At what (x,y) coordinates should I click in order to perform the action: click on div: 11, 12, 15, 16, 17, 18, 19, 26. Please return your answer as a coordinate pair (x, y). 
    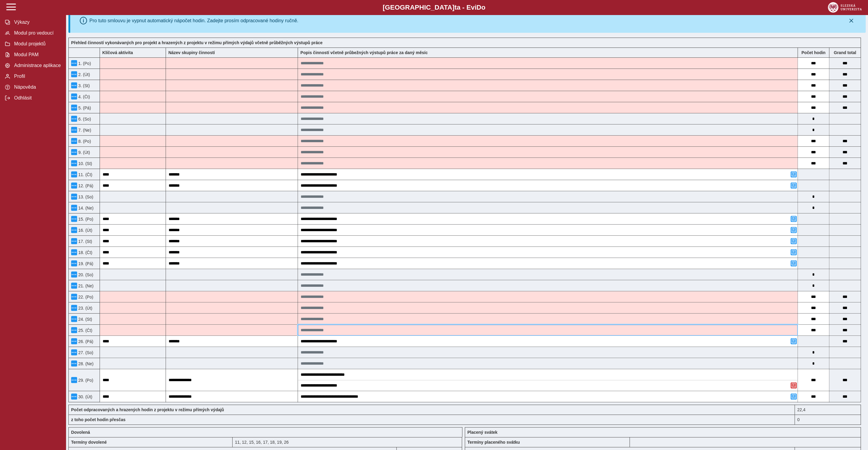
    Looking at the image, I should click on (348, 441).